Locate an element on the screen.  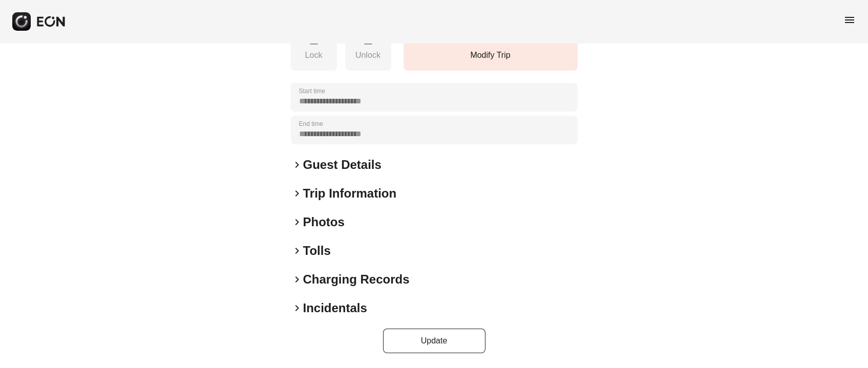
h2: Photos is located at coordinates (324, 222).